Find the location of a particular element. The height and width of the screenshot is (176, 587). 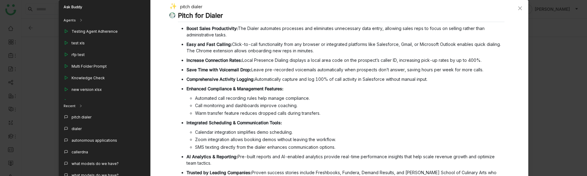

p: Local Presence Dialing displays a local area code on the prospect’s caller ID, increasing pick-up... is located at coordinates (345, 60).